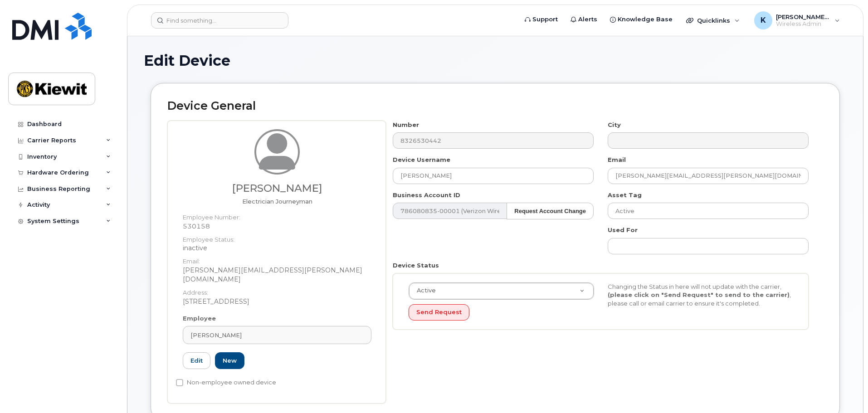 Image resolution: width=868 pixels, height=413 pixels. What do you see at coordinates (495, 106) in the screenshot?
I see `h2: Device General` at bounding box center [495, 106].